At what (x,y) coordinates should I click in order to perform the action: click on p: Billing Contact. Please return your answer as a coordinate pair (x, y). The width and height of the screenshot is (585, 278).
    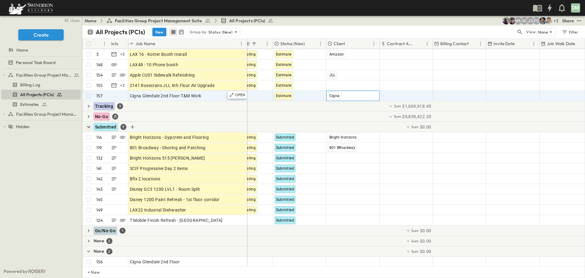
    Looking at the image, I should click on (454, 44).